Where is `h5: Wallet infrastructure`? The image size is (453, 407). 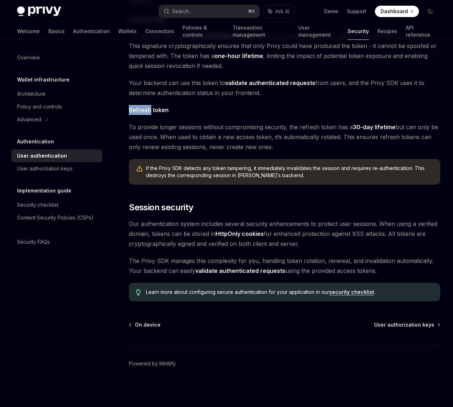 h5: Wallet infrastructure is located at coordinates (43, 80).